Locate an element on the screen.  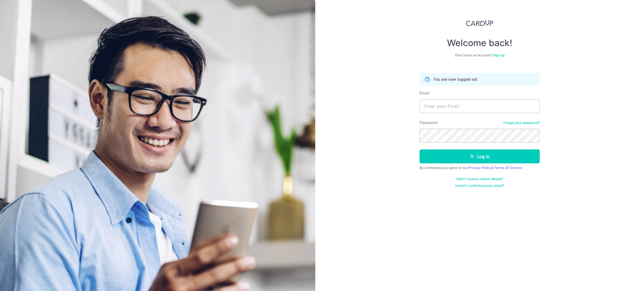
h4: Welcome back! is located at coordinates (479, 43).